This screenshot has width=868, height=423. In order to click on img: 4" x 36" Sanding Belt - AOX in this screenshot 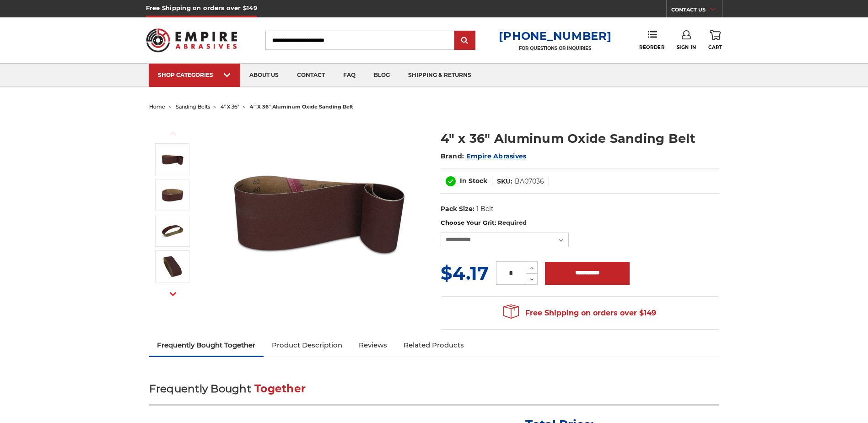, I will do `click(172, 266)`.